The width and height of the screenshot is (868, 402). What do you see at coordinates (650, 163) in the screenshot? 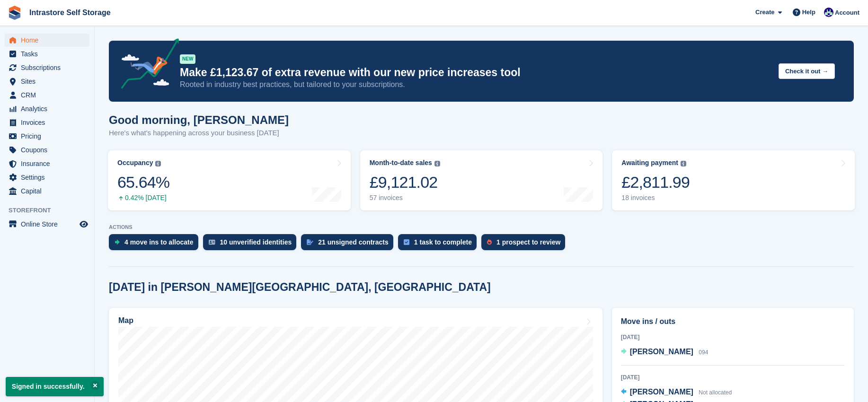
I see `div: Awaiting payment` at bounding box center [650, 163].